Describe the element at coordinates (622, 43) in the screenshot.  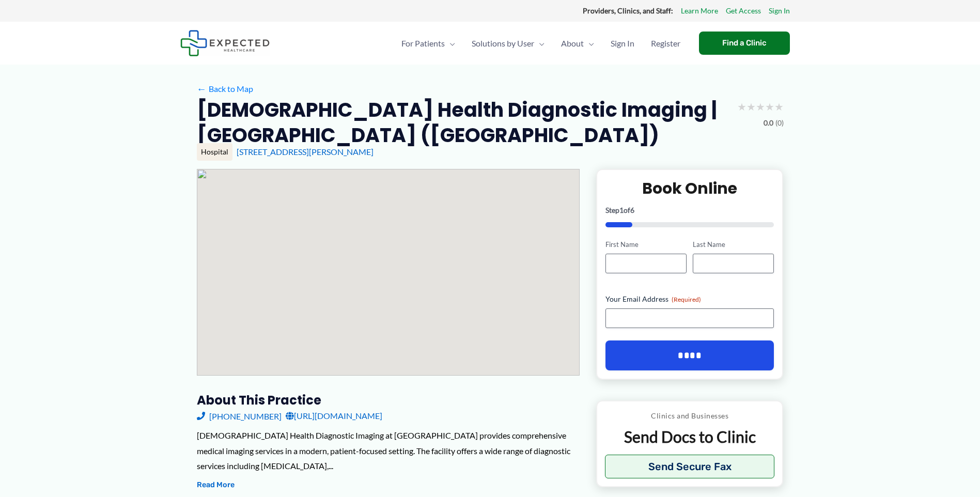
I see `span: Sign In` at that location.